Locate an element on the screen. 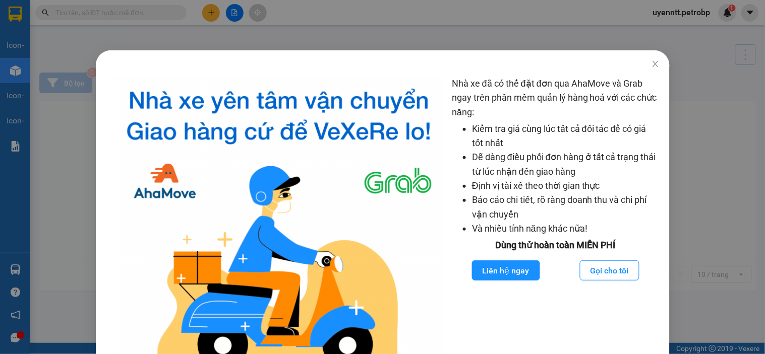 The height and width of the screenshot is (354, 765). span: Liên hệ ngay is located at coordinates (505, 271).